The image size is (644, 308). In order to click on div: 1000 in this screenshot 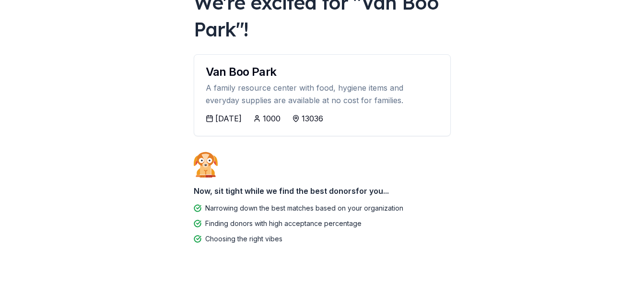, I will do `click(272, 118)`.